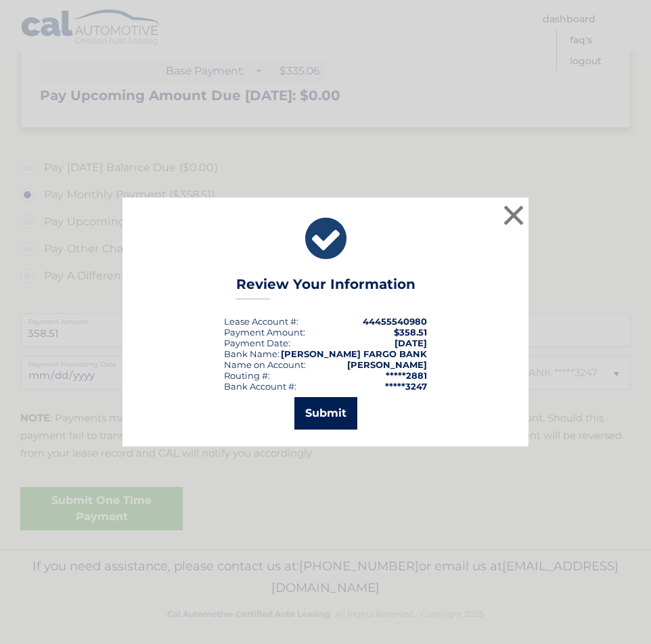 The height and width of the screenshot is (644, 651). Describe the element at coordinates (326, 287) in the screenshot. I see `h3: Review Your Information` at that location.